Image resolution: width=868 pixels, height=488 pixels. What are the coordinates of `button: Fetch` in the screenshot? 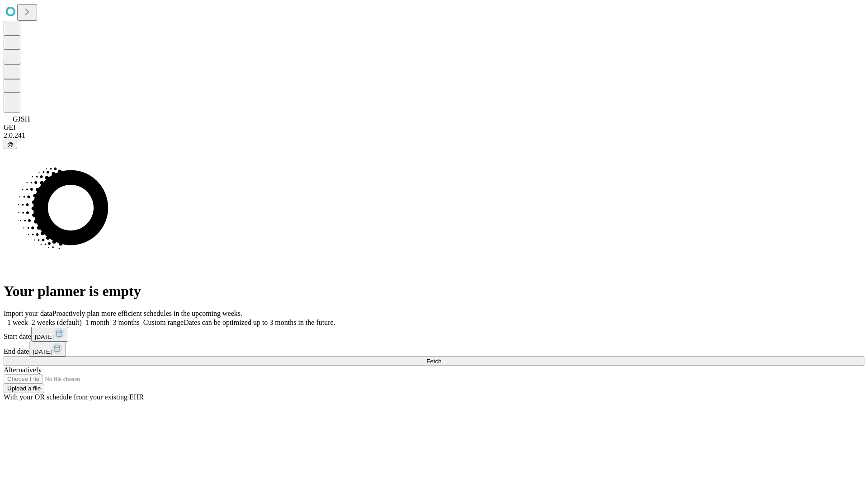 It's located at (434, 362).